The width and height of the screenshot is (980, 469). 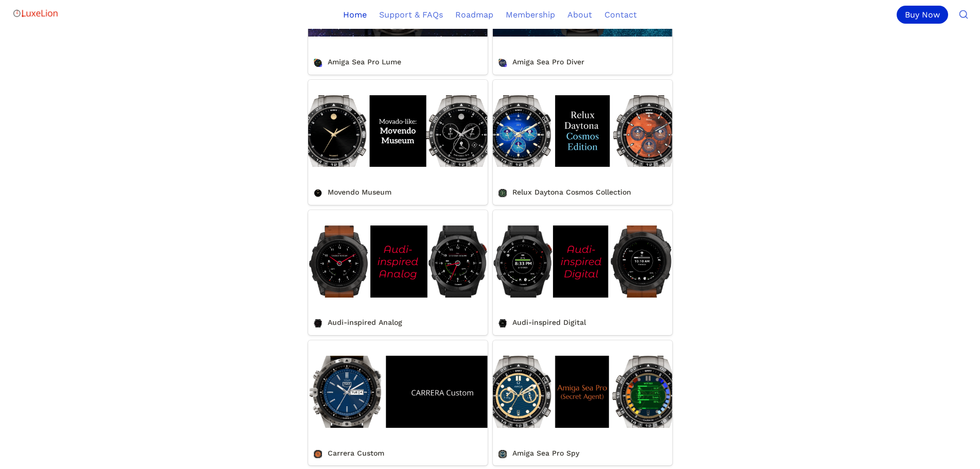 What do you see at coordinates (583, 272) in the screenshot?
I see `a: Audi-inspired Digital` at bounding box center [583, 272].